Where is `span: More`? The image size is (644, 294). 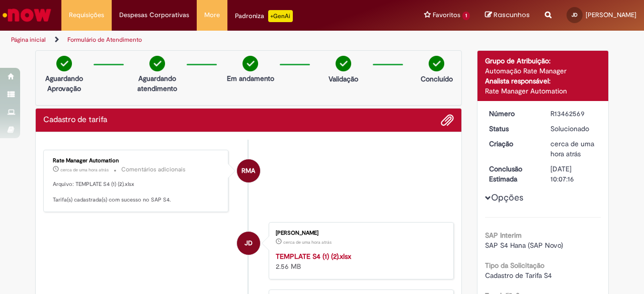
span: More is located at coordinates (212, 15).